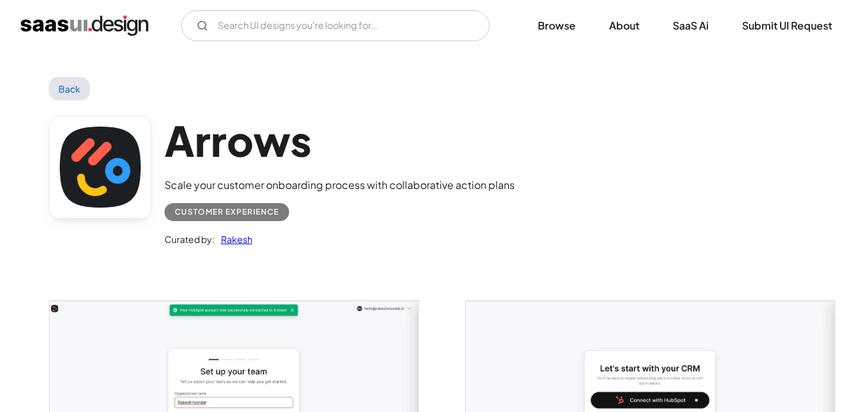 Image resolution: width=868 pixels, height=412 pixels. What do you see at coordinates (336, 26) in the screenshot?
I see `input: Search UI designs you're looking for...` at bounding box center [336, 26].